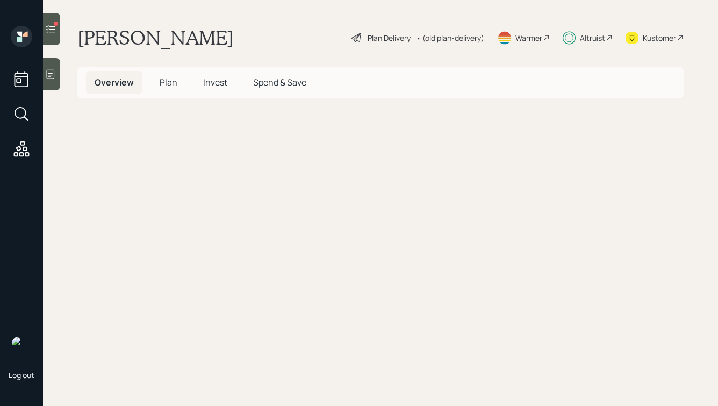 The height and width of the screenshot is (406, 718). What do you see at coordinates (21, 346) in the screenshot?
I see `img: hunter_neumayer.jpg` at bounding box center [21, 346].